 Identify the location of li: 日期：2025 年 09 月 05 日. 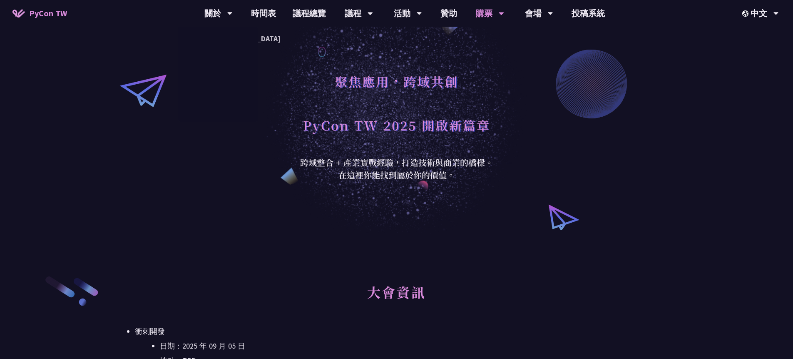
(409, 346).